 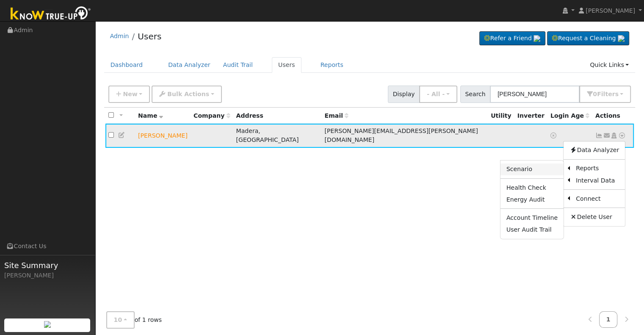 What do you see at coordinates (597, 181) in the screenshot?
I see `a: Interval Data` at bounding box center [597, 181].